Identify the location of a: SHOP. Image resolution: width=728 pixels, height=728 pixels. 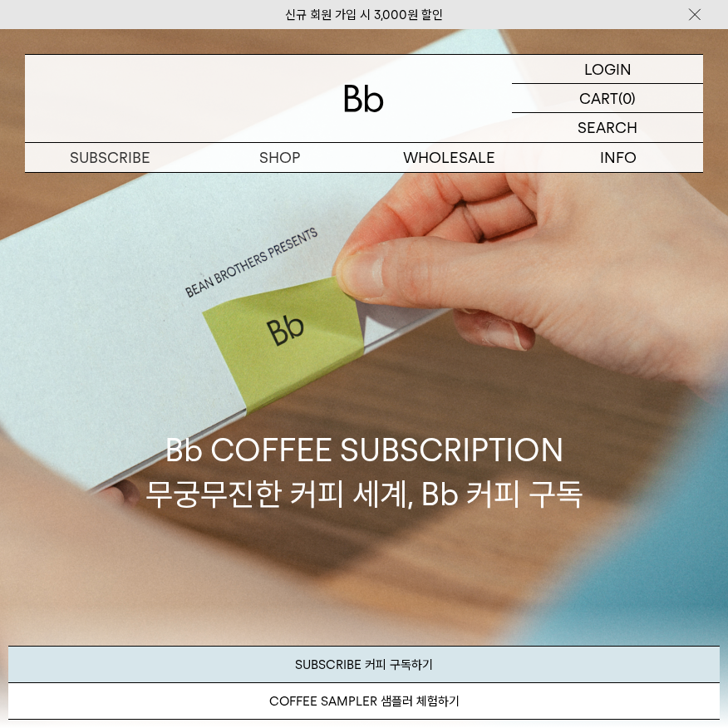
(280, 157).